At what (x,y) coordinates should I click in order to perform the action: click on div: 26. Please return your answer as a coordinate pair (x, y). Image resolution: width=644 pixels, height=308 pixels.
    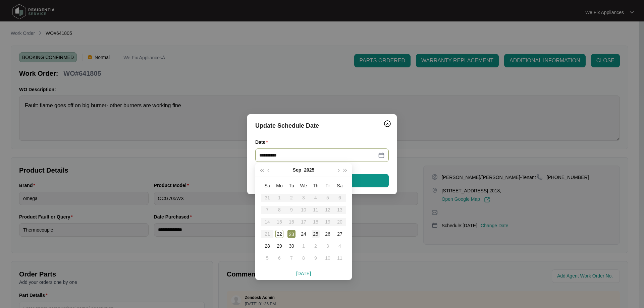
    Looking at the image, I should click on (327, 234).